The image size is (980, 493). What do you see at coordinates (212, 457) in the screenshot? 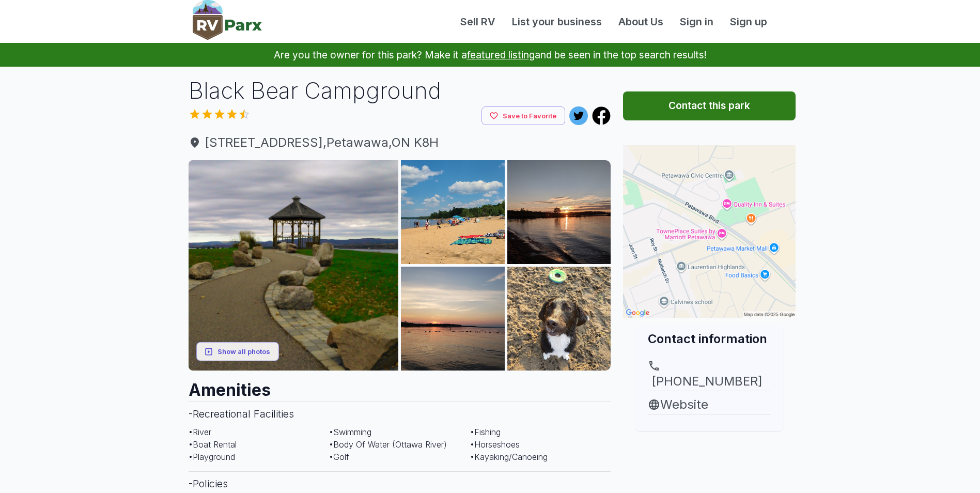
I see `span: • Playground` at bounding box center [212, 457].